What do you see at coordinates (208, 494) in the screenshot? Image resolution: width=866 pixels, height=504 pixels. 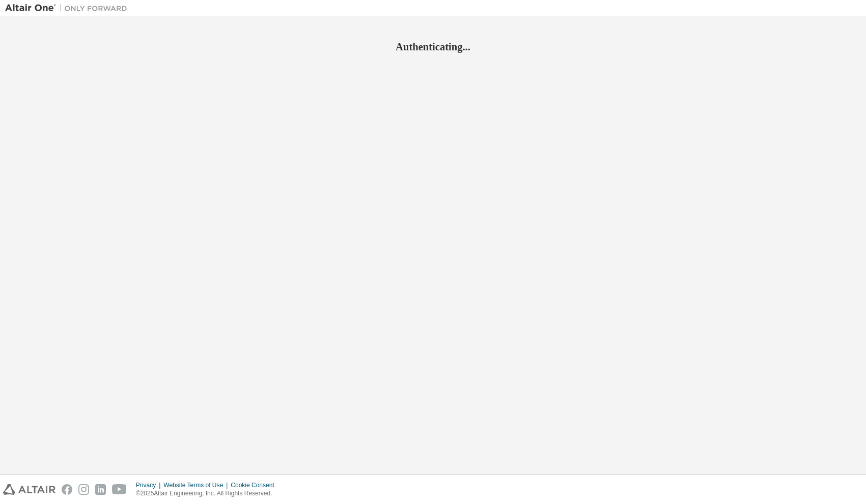 I see `p: © 2025 Altair Engineering, Inc. All Rights Reserved.` at bounding box center [208, 494].